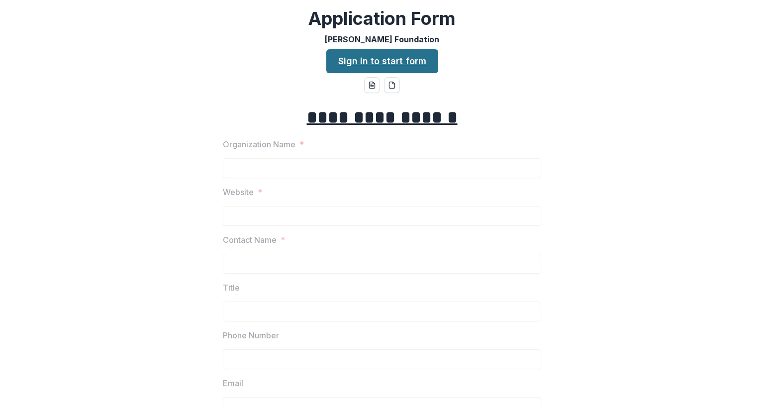 The image size is (764, 411). What do you see at coordinates (382, 61) in the screenshot?
I see `a: Sign in to start form` at bounding box center [382, 61].